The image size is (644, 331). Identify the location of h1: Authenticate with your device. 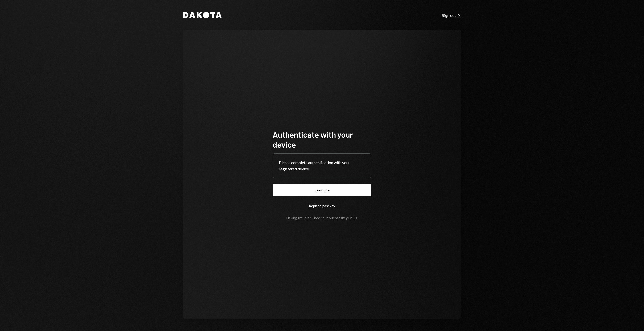
(322, 140).